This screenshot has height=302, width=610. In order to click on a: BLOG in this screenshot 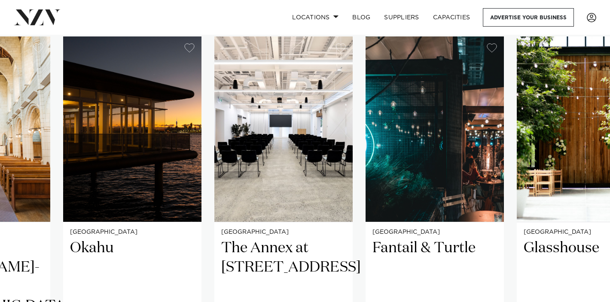, I will do `click(361, 17)`.